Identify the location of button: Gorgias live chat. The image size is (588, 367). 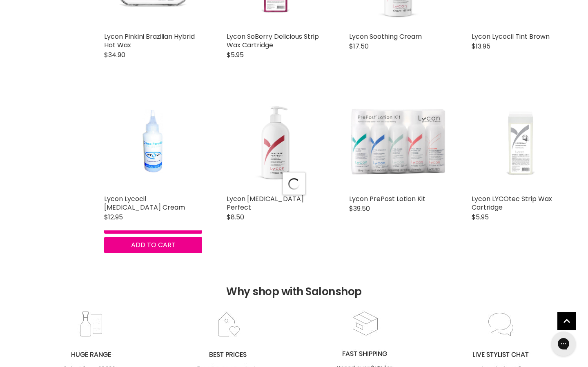
(16, 15).